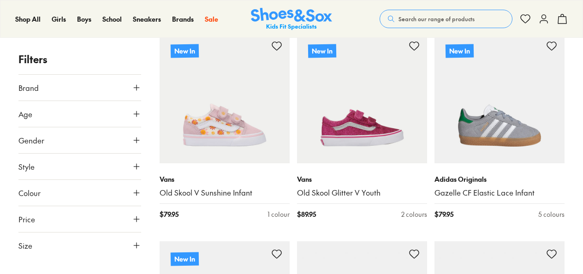 Image resolution: width=583 pixels, height=274 pixels. I want to click on p: Filters, so click(80, 59).